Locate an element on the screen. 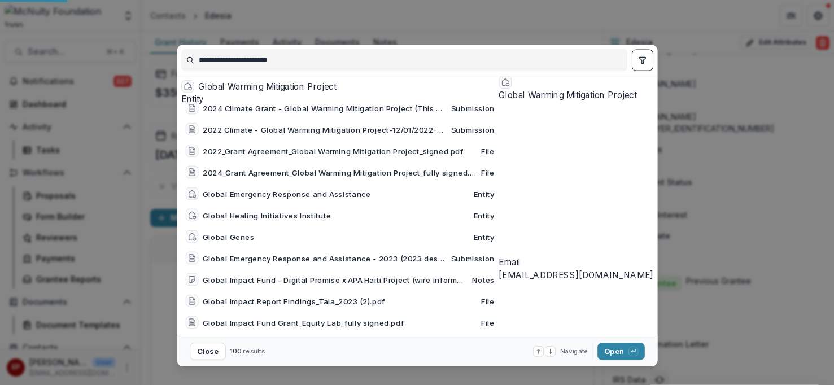  div: 2022 Climate - Global Warming Mitigation Project-12/01/2022-12/01/2024 is located at coordinates (325, 129).